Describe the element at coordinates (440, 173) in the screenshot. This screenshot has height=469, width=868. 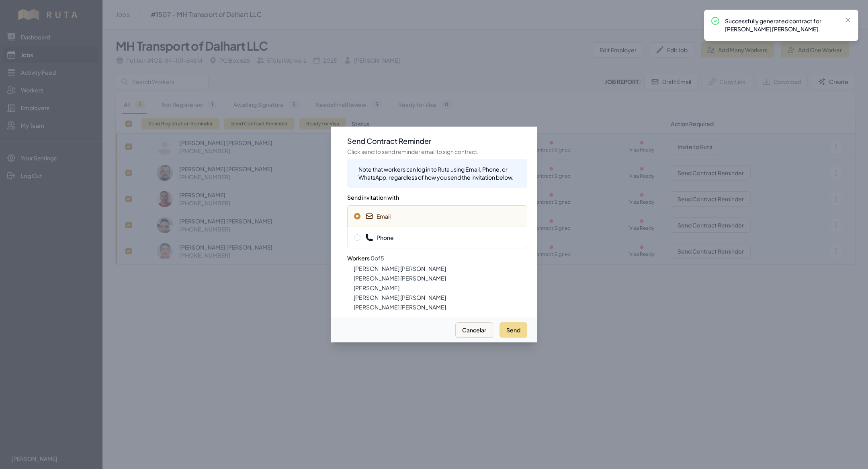
I see `div: Note that workers can log in to Ruta using Email, Phone, or WhatsApp, regardless of how you send ...` at that location.